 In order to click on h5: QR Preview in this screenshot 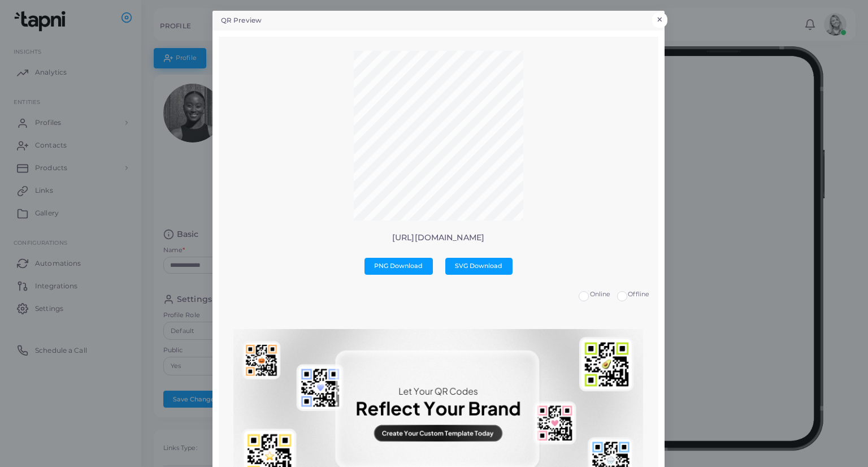, I will do `click(241, 21)`.